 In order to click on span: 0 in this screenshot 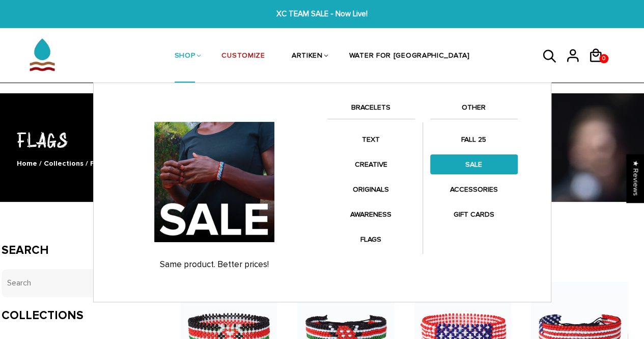, I will do `click(604, 59)`.